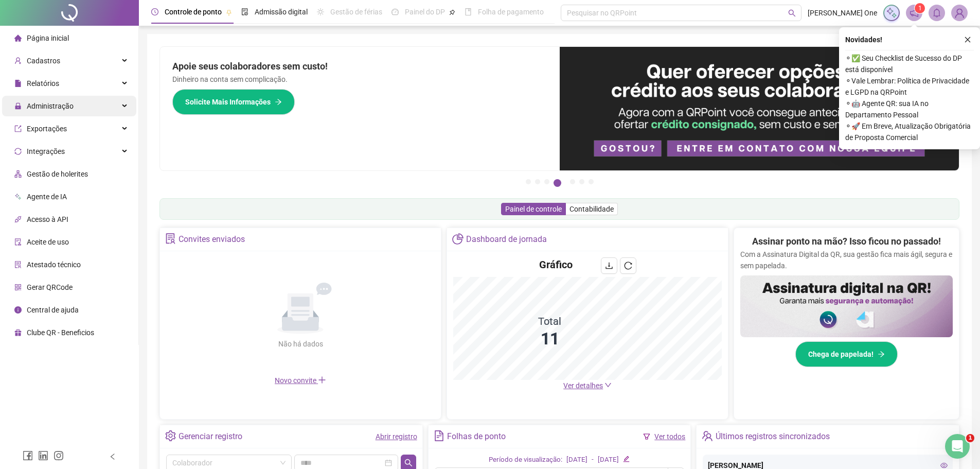  Describe the element at coordinates (211, 437) in the screenshot. I see `div: Gerenciar registro` at that location.